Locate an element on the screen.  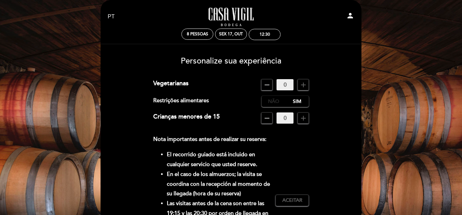
label: Não is located at coordinates (274, 101).